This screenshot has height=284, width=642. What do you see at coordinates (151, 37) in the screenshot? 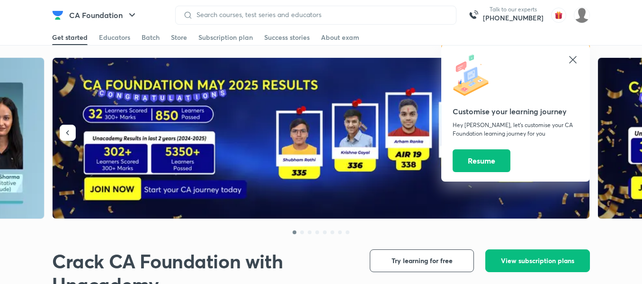
I see `a: Batch` at bounding box center [151, 37].